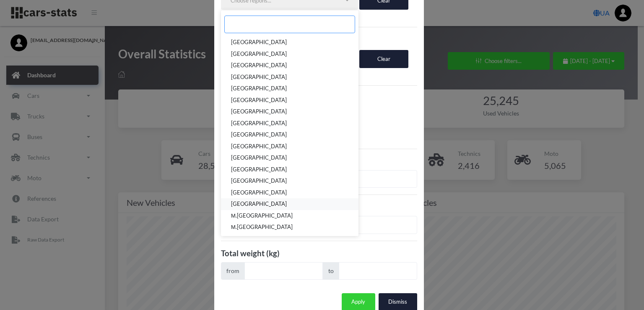 This screenshot has height=310, width=644. Describe the element at coordinates (290, 24) in the screenshot. I see `input: Search` at that location.